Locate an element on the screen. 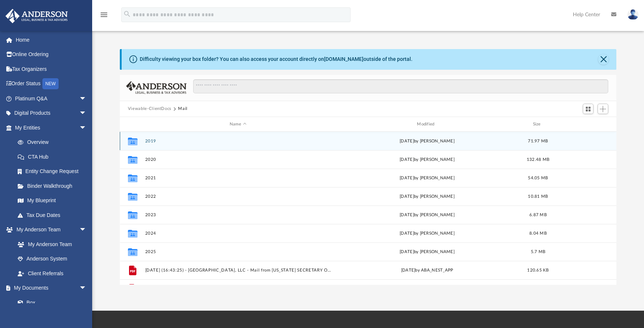 This screenshot has width=644, height=328. a: Tax Due Dates is located at coordinates (53, 215).